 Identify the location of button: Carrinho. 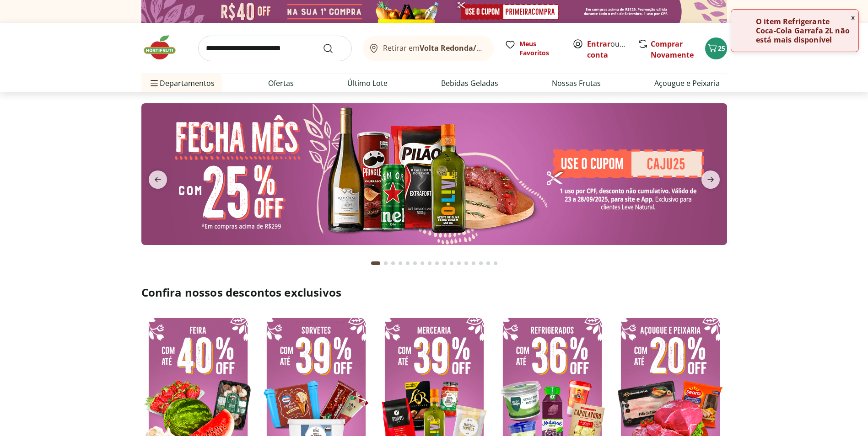
(716, 49).